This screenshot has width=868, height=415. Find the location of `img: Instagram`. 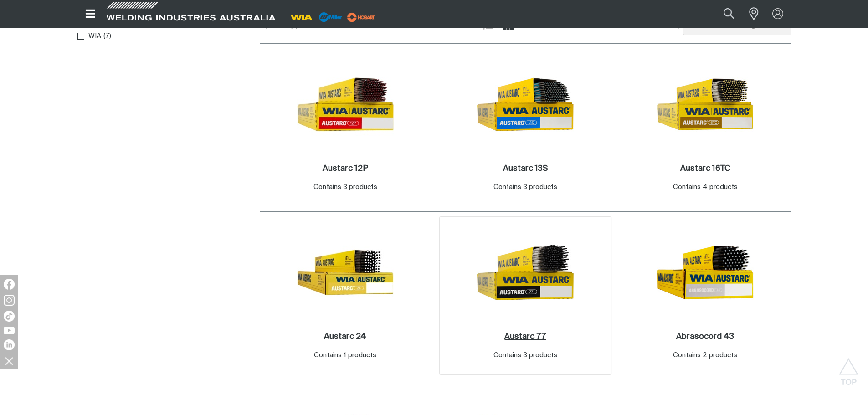

img: Instagram is located at coordinates (9, 300).